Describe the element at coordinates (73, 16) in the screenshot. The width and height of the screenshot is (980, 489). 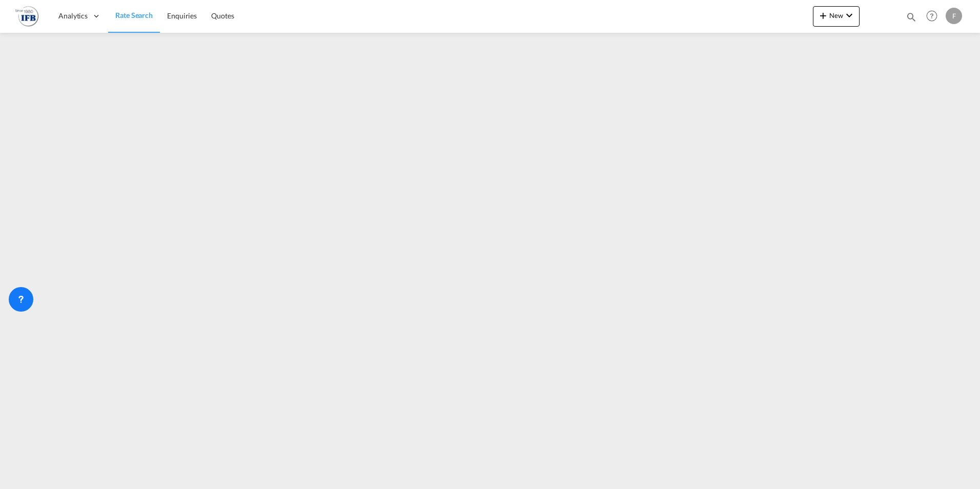
I see `span: Analytics` at that location.